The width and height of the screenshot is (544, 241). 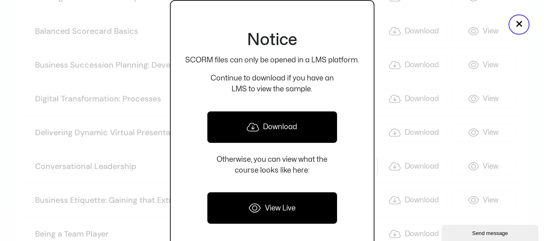 What do you see at coordinates (48, 10) in the screenshot?
I see `div: Send message` at bounding box center [48, 10].